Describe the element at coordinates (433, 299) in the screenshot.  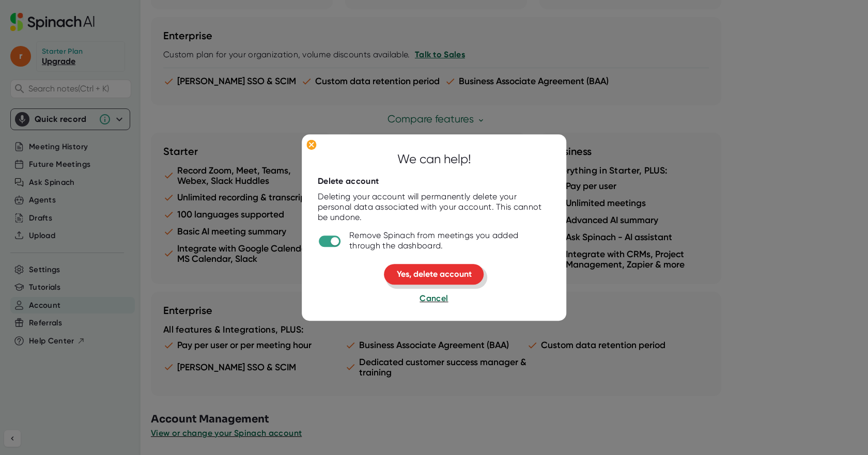
I see `span: Cancel` at that location.